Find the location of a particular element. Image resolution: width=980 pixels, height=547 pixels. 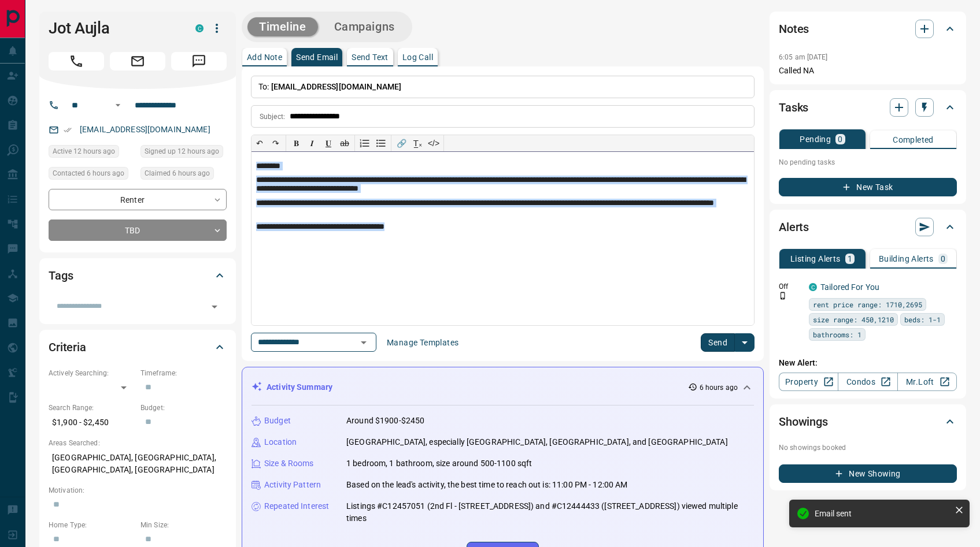

p: Completed is located at coordinates (913, 140).